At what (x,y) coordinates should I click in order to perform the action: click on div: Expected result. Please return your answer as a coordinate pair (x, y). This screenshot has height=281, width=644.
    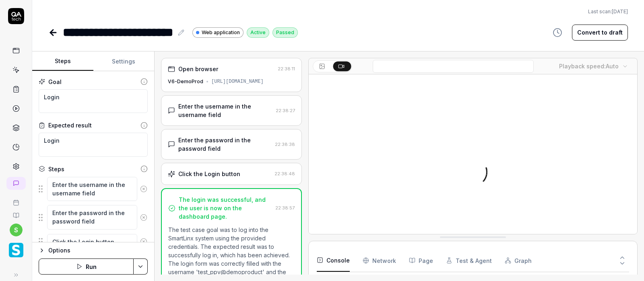
    Looking at the image, I should click on (70, 125).